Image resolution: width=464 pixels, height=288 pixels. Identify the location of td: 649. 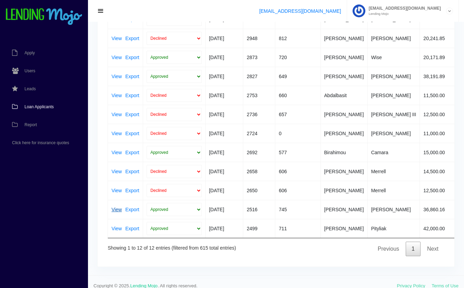
(298, 76).